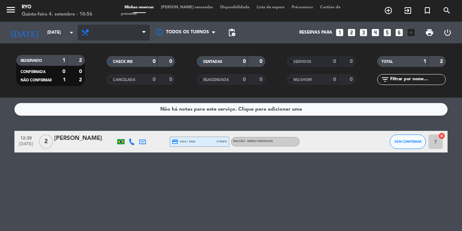 Image resolution: width=462 pixels, height=231 pixels. I want to click on span: TOTAL, so click(387, 62).